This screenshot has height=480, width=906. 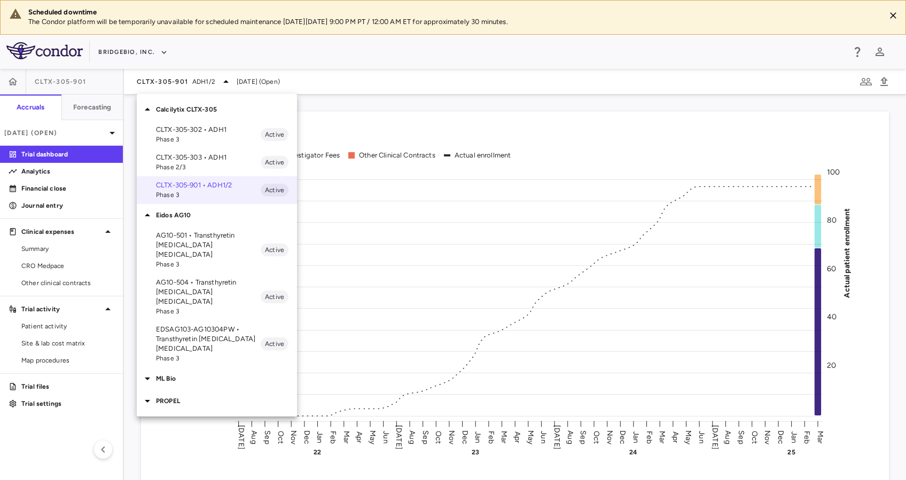 I want to click on div: CLTX-305-302 • ADH1Phase 3Active, so click(x=217, y=135).